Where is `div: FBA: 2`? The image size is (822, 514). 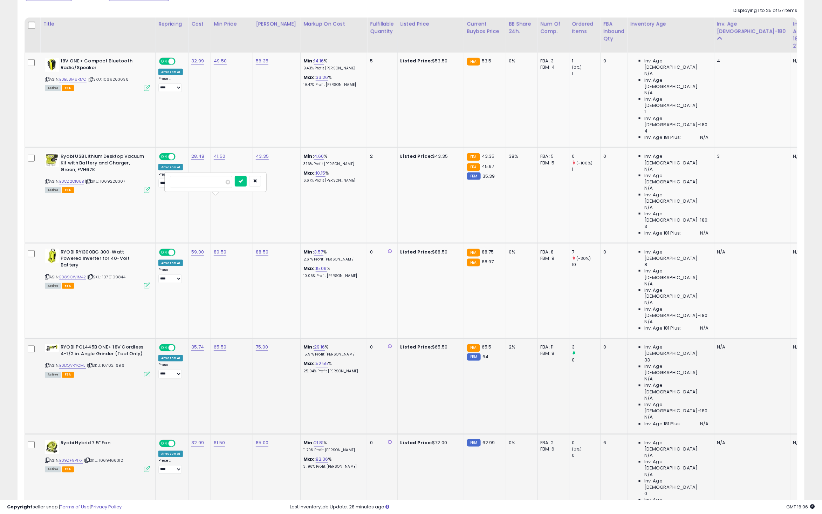 div: FBA: 2 is located at coordinates (552, 443).